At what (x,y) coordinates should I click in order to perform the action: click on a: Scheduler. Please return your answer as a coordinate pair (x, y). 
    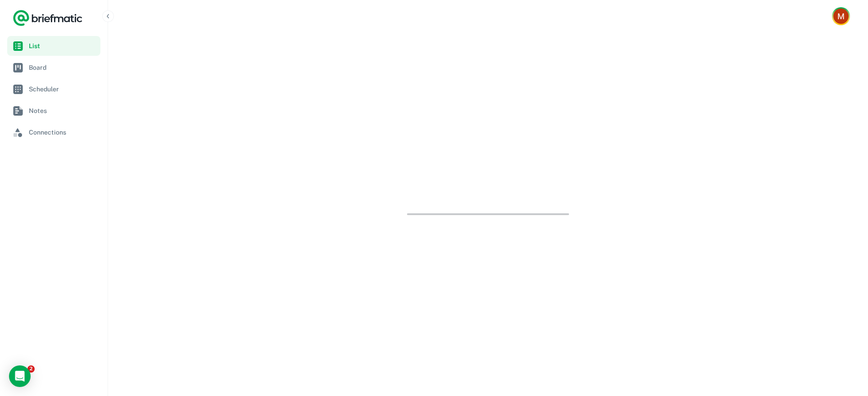
    Looking at the image, I should click on (53, 89).